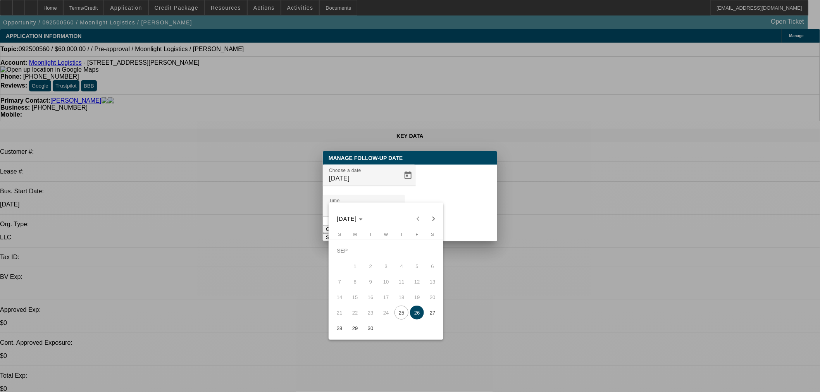 Image resolution: width=820 pixels, height=392 pixels. I want to click on button: September 9, 2025, so click(370, 282).